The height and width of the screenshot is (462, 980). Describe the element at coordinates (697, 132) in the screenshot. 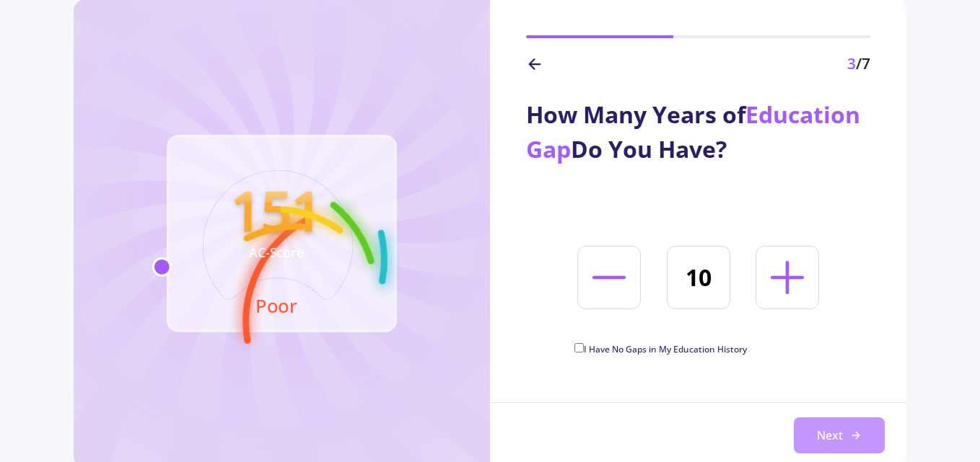

I see `div: How Many Years of Do You Have?` at that location.